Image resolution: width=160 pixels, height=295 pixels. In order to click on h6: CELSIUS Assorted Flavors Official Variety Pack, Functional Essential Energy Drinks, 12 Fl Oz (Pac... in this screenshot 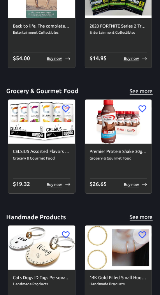, I will do `click(42, 152)`.